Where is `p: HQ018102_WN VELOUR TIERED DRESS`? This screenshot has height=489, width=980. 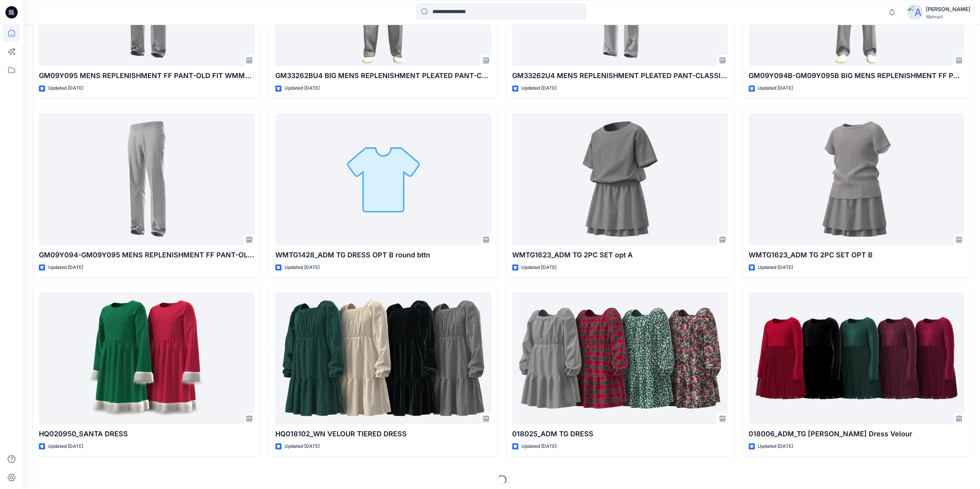
p: HQ018102_WN VELOUR TIERED DRESS is located at coordinates (383, 434).